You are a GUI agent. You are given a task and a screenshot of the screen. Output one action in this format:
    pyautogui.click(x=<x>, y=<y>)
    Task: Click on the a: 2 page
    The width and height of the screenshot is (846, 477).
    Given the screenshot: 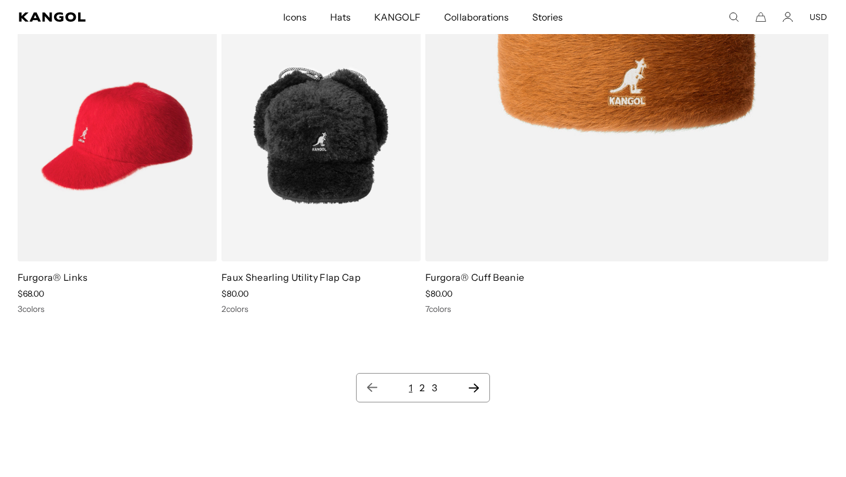 What is the action you would take?
    pyautogui.click(x=422, y=388)
    